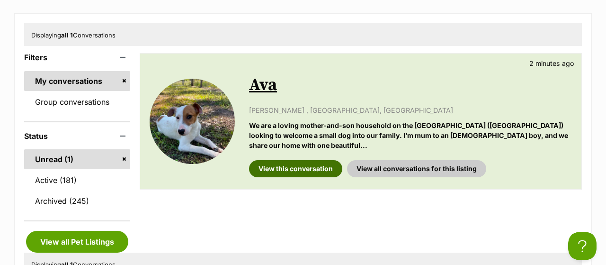 This screenshot has height=265, width=606. I want to click on header: Status, so click(77, 136).